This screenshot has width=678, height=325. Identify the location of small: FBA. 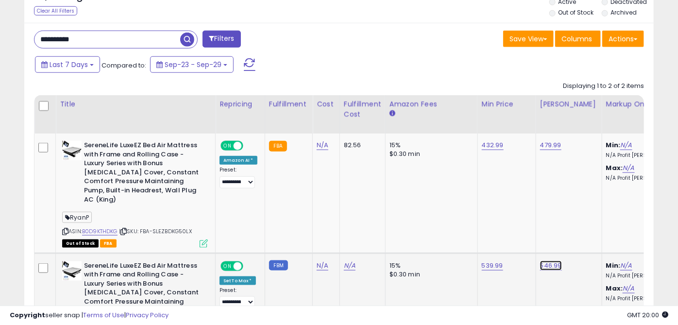
(278, 146).